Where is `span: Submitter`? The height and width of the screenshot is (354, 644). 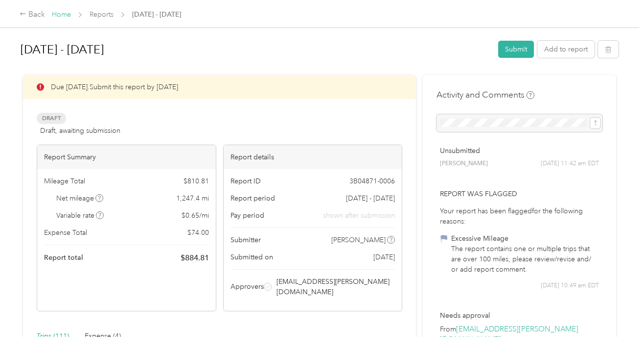 span: Submitter is located at coordinates (245, 240).